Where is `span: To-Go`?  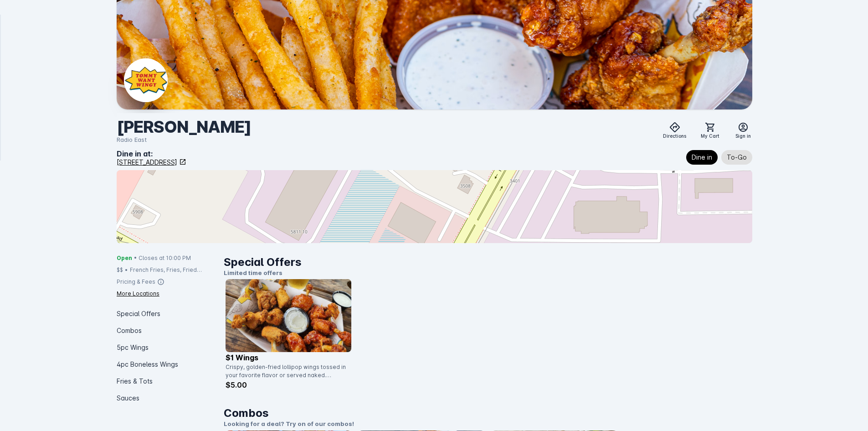
span: To-Go is located at coordinates (736, 157).